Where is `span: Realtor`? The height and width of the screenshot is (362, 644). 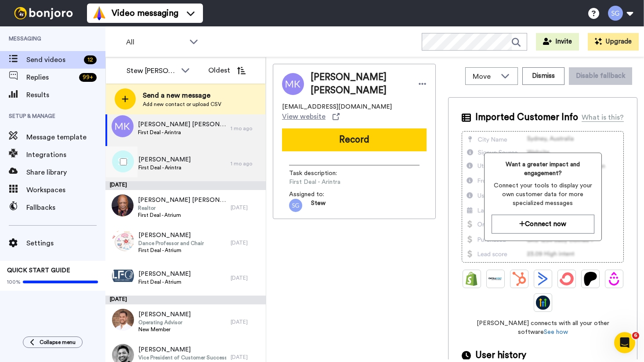 span: Realtor is located at coordinates (182, 208).